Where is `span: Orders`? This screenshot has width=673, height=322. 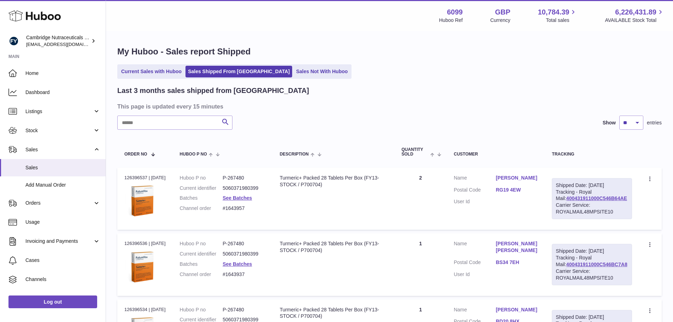
span: Orders is located at coordinates (59, 203).